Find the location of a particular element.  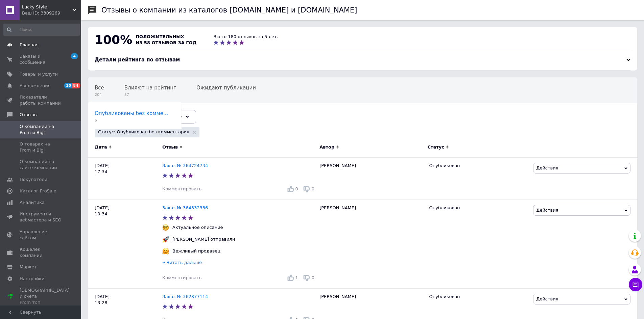

span: Ожидают публикации is located at coordinates (226, 88).